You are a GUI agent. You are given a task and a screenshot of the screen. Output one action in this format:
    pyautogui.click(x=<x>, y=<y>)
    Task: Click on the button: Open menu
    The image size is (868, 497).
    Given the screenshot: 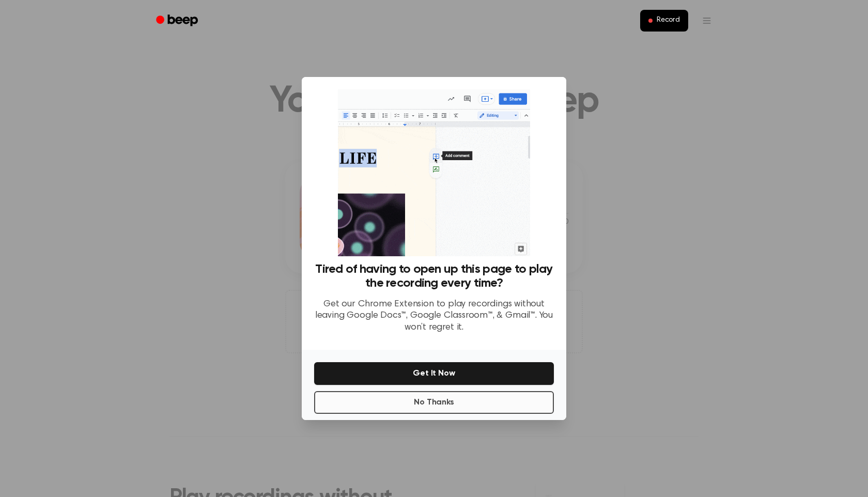 What is the action you would take?
    pyautogui.click(x=707, y=21)
    